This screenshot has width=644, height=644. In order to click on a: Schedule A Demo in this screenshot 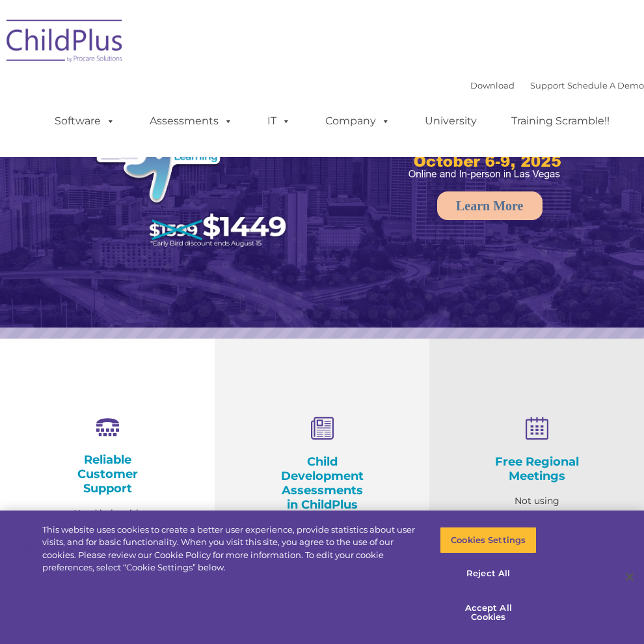, I will do `click(605, 85)`.